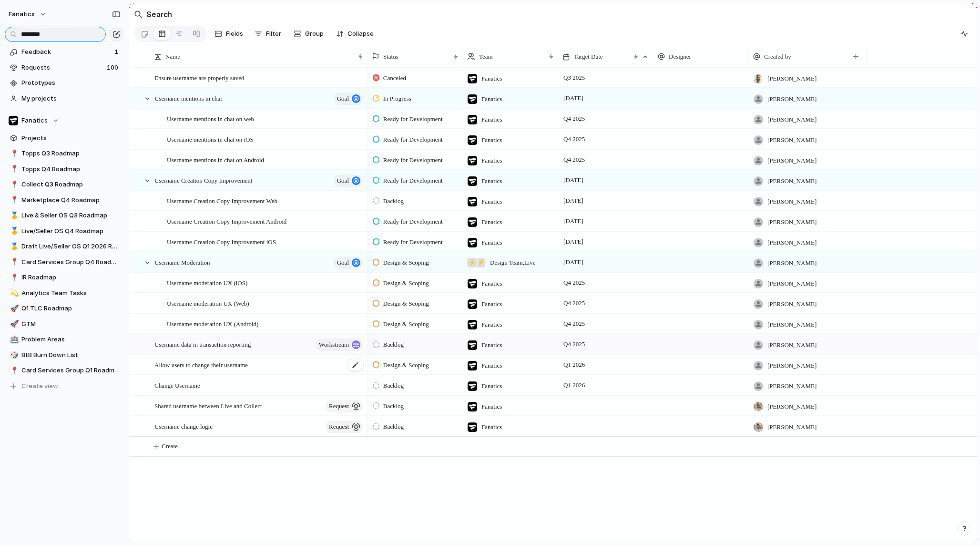 The height and width of the screenshot is (545, 980). Describe the element at coordinates (177, 385) in the screenshot. I see `span: Change Username` at that location.